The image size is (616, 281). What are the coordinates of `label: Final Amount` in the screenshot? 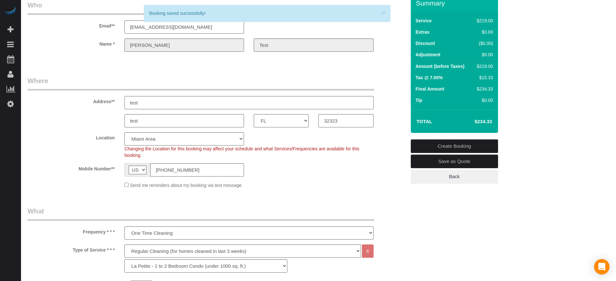 It's located at (430, 89).